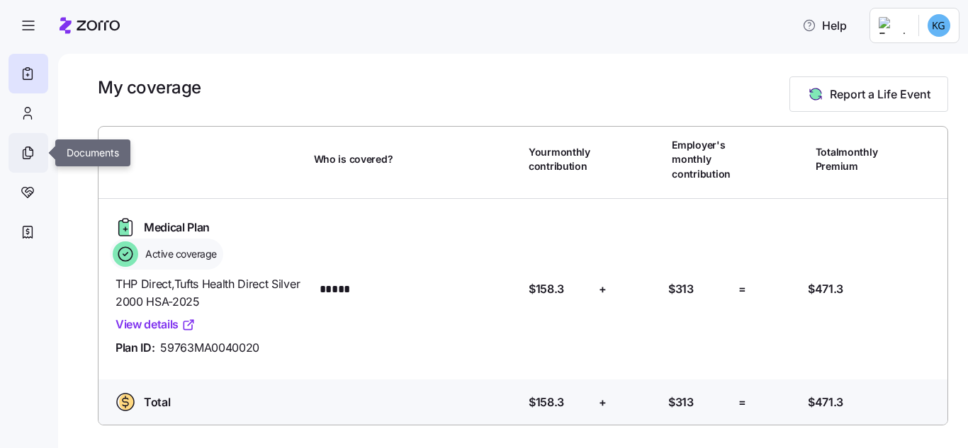  Describe the element at coordinates (824, 25) in the screenshot. I see `button: Help` at that location.